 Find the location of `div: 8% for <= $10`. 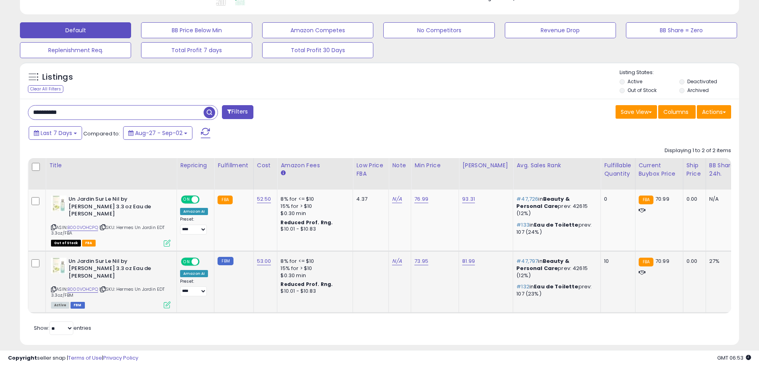

div: 8% for <= $10 is located at coordinates (314, 261).